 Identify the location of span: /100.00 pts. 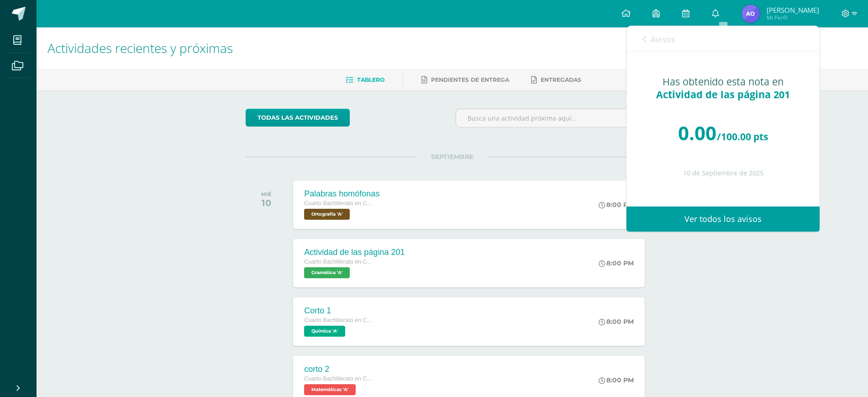
(742, 137).